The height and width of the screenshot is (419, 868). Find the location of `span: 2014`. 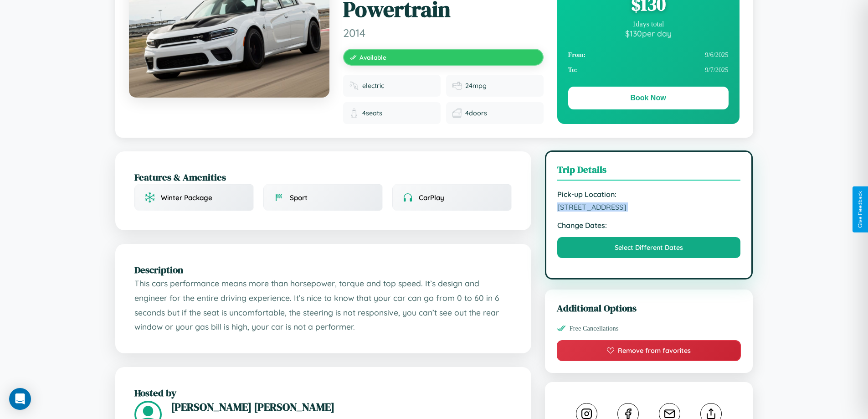

span: 2014 is located at coordinates (443, 33).